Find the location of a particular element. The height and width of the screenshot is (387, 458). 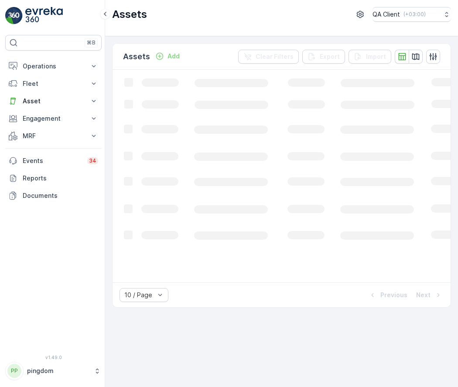

p: Next is located at coordinates (423, 295).